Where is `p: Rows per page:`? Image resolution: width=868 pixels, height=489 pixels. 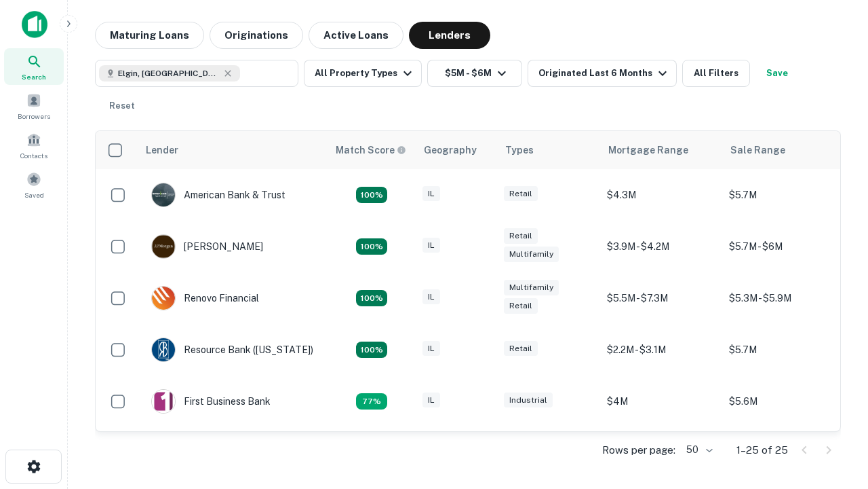
p: Rows per page: is located at coordinates (640, 450).